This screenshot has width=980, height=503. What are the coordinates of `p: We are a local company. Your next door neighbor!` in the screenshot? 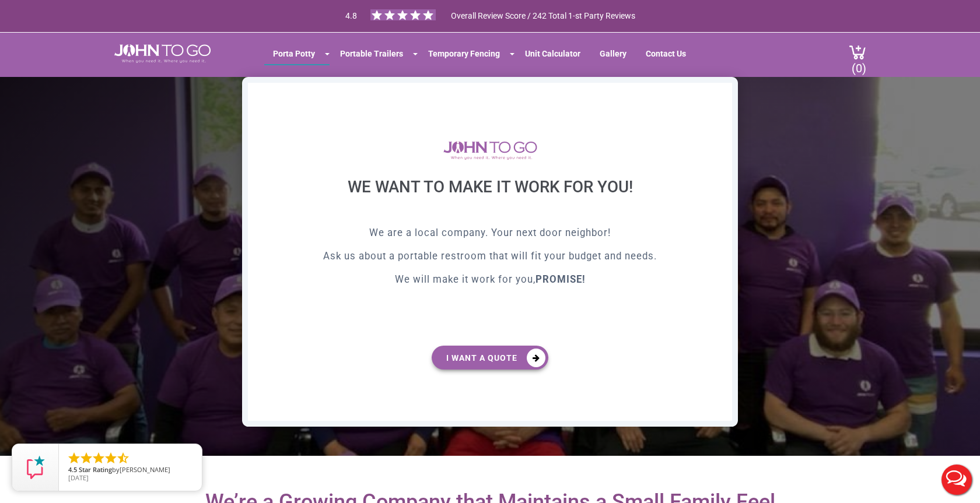 It's located at (490, 234).